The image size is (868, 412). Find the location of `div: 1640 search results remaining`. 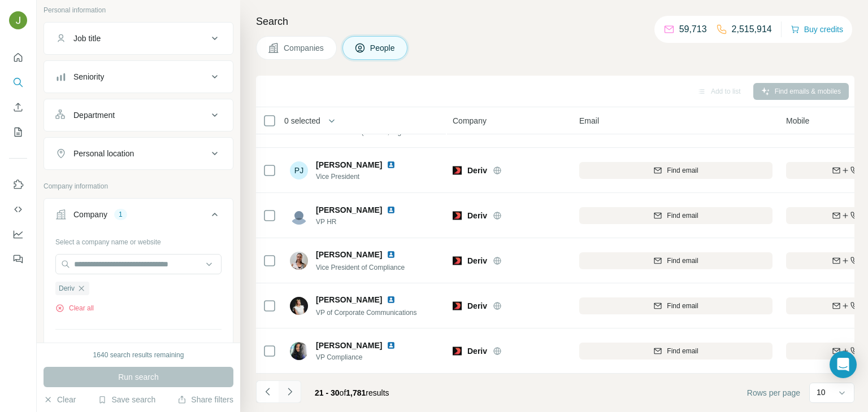

div: 1640 search results remaining is located at coordinates (138, 355).